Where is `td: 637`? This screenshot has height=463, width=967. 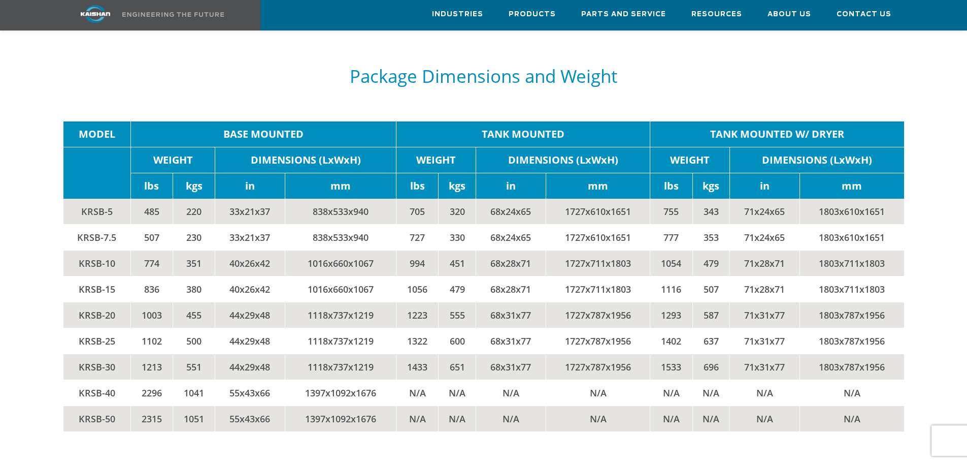 td: 637 is located at coordinates (711, 340).